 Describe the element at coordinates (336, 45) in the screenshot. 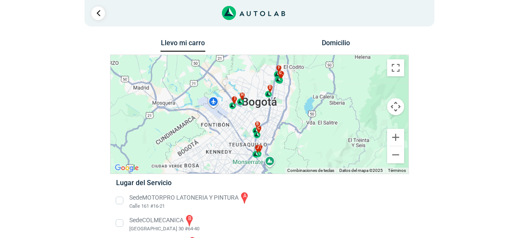

I see `button: Domicilio` at that location.